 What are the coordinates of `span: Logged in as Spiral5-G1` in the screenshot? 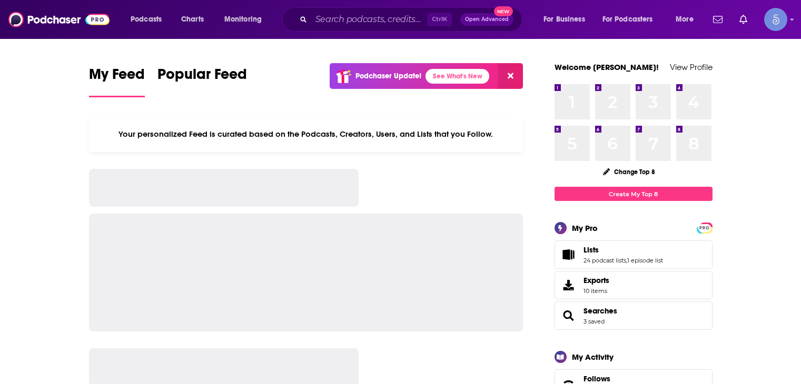 It's located at (776, 19).